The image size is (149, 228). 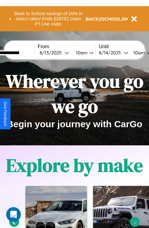 I want to click on div: Give Feedback, so click(x=5, y=114).